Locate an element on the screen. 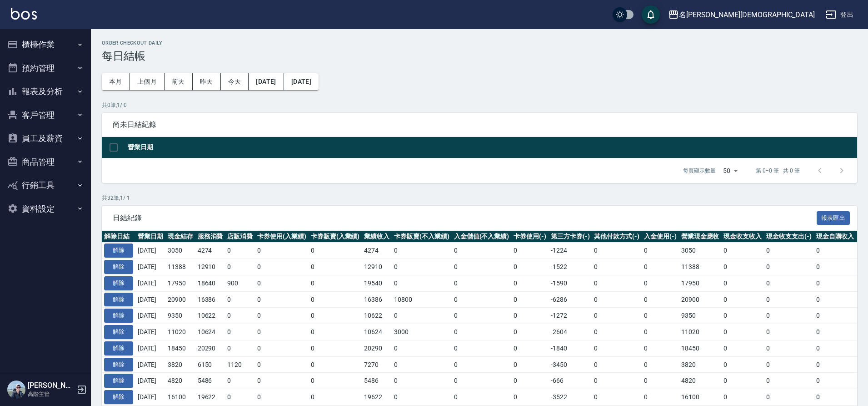 The width and height of the screenshot is (868, 406). span: 尚未日結紀錄 is located at coordinates (480, 125).